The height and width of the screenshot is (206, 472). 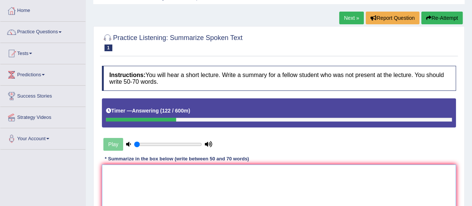 I want to click on h4: You will hear a short lecture. Write a summary for a fellow student who was not present at the le..., so click(x=279, y=78).